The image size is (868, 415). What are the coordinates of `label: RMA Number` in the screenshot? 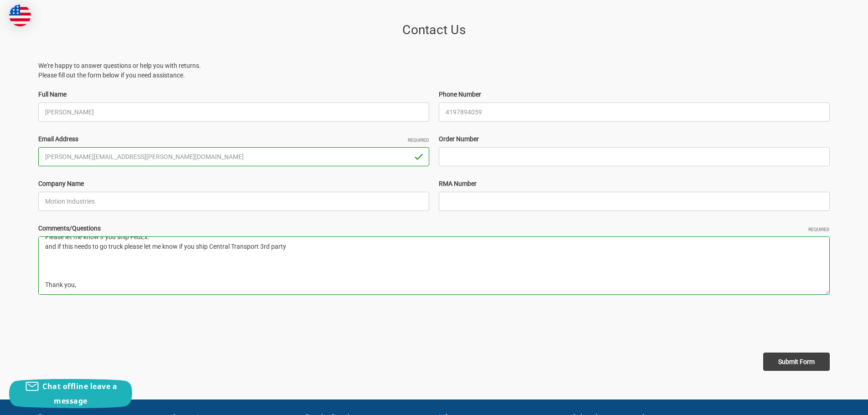 It's located at (635, 184).